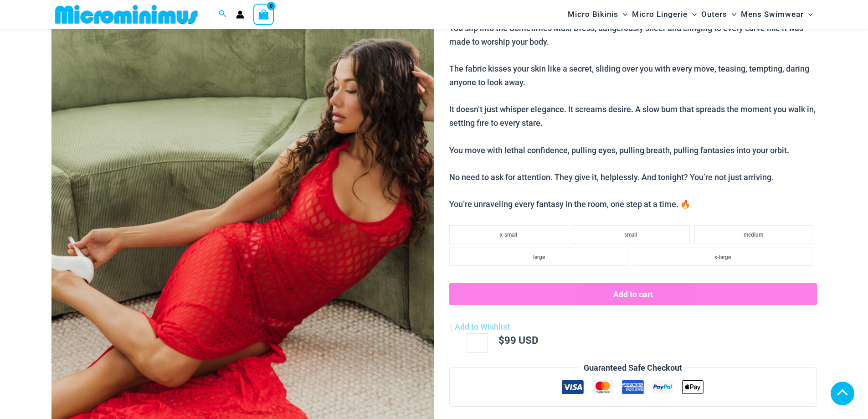  What do you see at coordinates (508, 234) in the screenshot?
I see `li: x-small` at bounding box center [508, 234].